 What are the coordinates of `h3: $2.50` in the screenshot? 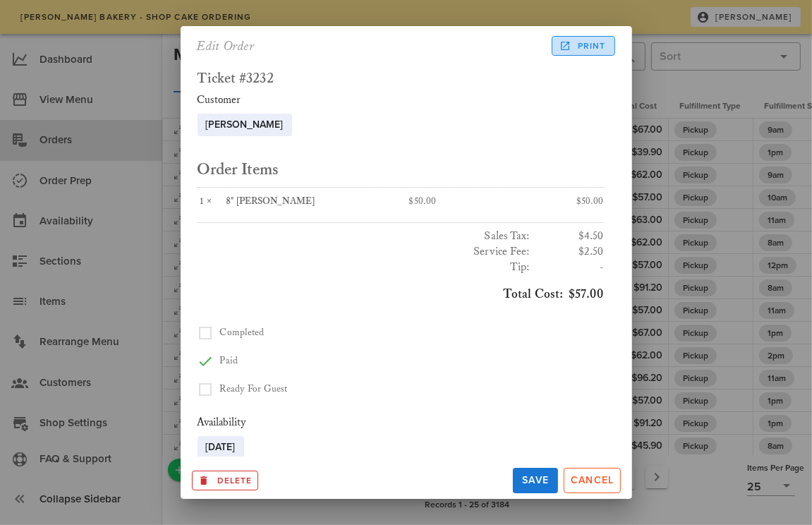 It's located at (570, 252).